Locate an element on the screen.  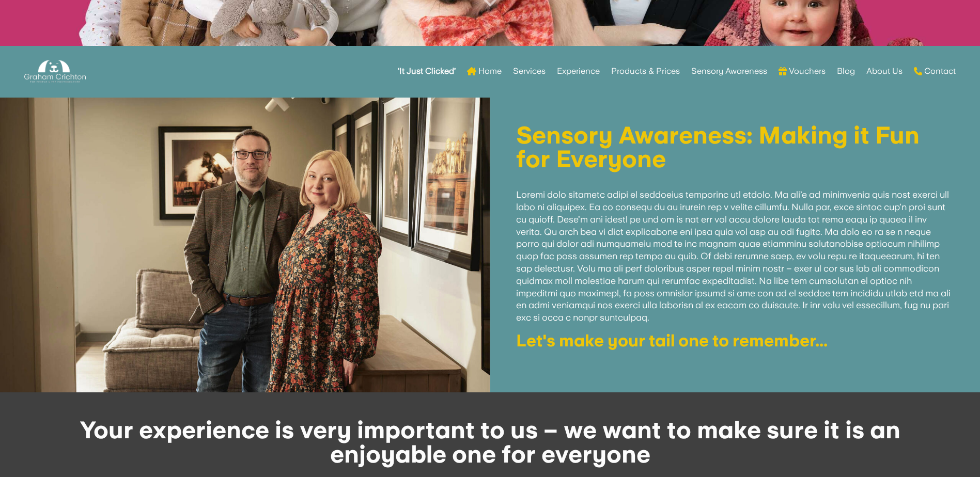
img: Graham Crichton Photography Logo - Graham Crichton - Belfast Family & Pet Photography Studio is located at coordinates (54, 72).